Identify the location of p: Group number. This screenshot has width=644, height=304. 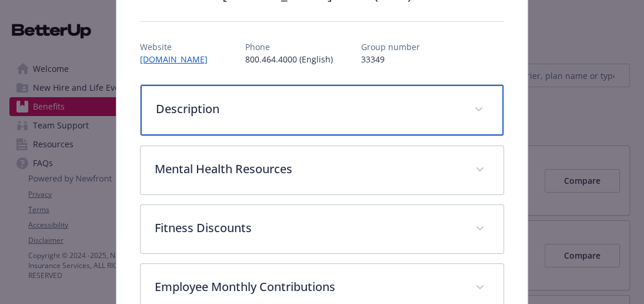
(390, 47).